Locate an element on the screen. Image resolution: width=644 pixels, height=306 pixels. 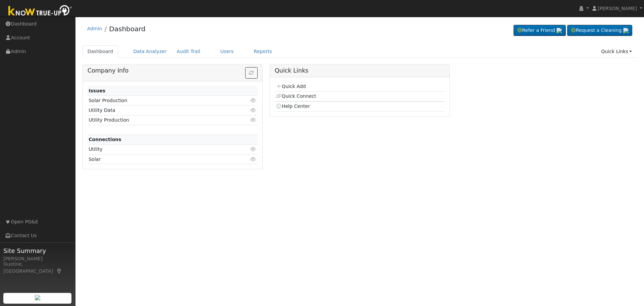
a: Reports is located at coordinates (263, 52).